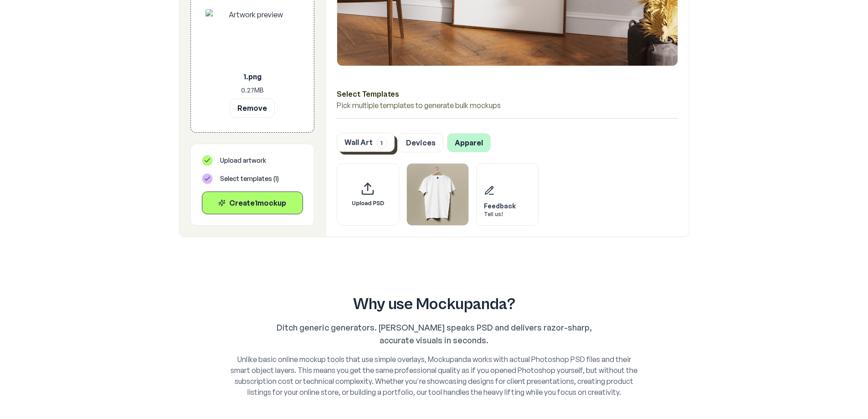 The height and width of the screenshot is (419, 868). What do you see at coordinates (469, 143) in the screenshot?
I see `button: Apparel` at bounding box center [469, 143].